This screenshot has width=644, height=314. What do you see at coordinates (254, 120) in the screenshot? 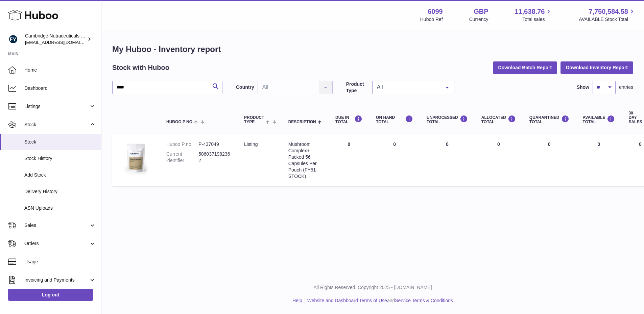
I see `span: Product Type` at bounding box center [254, 120].